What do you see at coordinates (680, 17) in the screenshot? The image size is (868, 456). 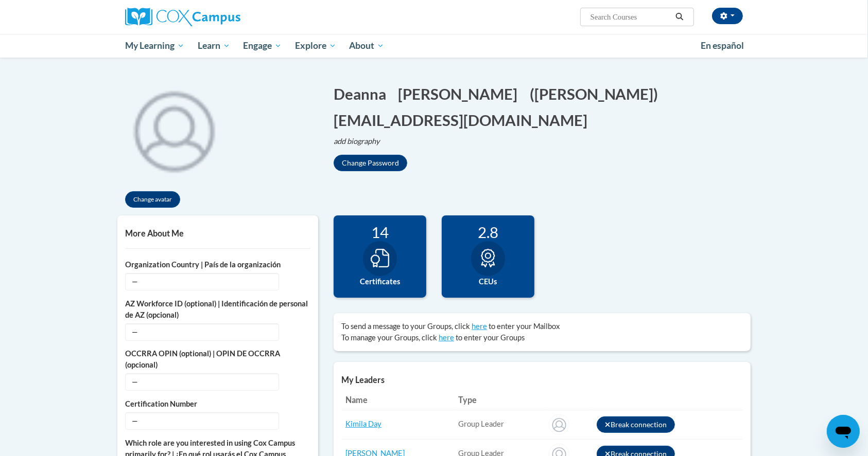 I see `button: Search` at bounding box center [680, 17].